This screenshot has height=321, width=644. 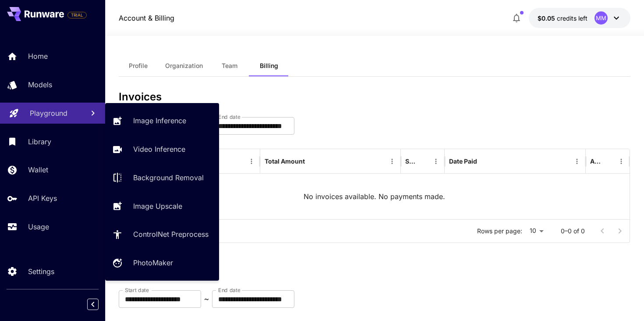 What do you see at coordinates (162, 234) in the screenshot?
I see `a: ControlNet Preprocess` at bounding box center [162, 234].